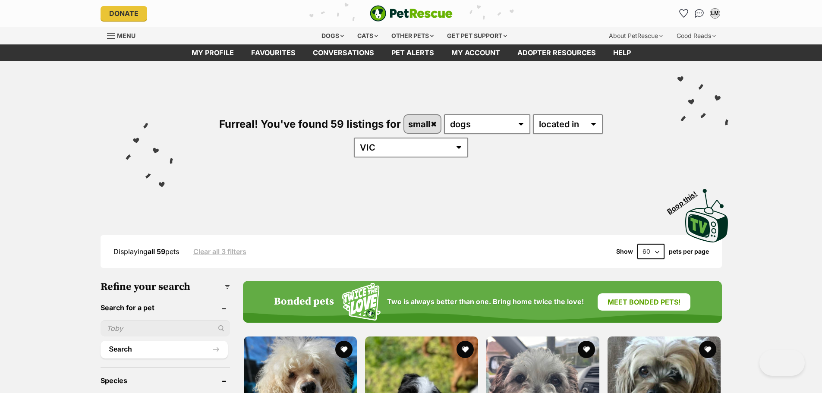 Image resolution: width=822 pixels, height=393 pixels. What do you see at coordinates (715, 13) in the screenshot?
I see `div: LM` at bounding box center [715, 13].